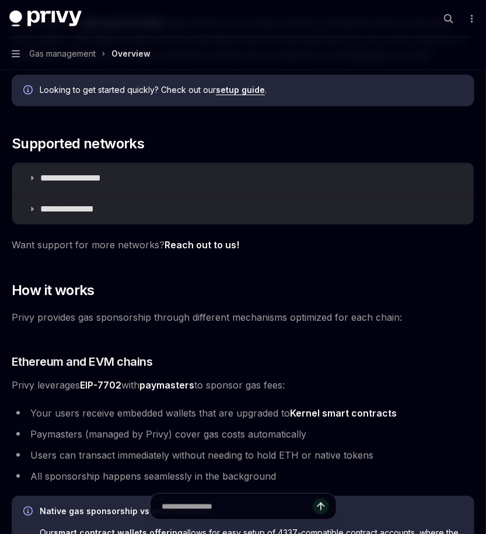 This screenshot has height=534, width=486. I want to click on a: Reach out to us!, so click(202, 245).